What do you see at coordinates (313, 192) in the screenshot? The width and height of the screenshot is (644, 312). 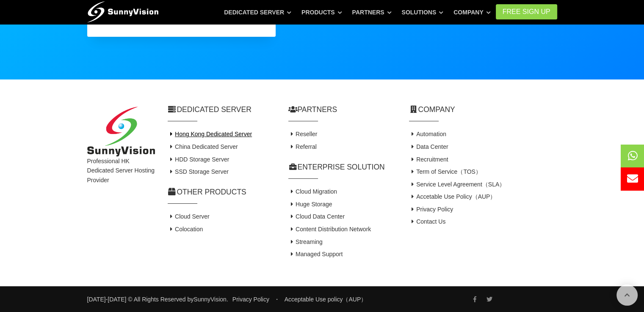 I see `a: Cloud Migration` at bounding box center [313, 192].